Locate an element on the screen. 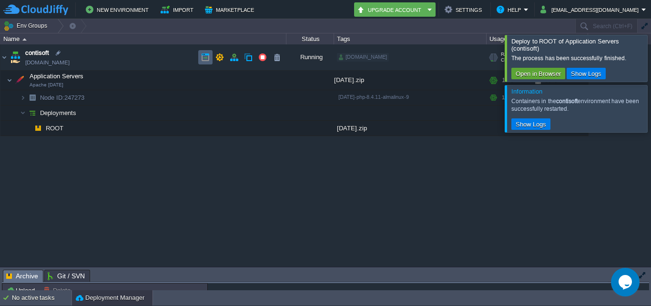 Image resolution: width=651 pixels, height=306 pixels. div: Status is located at coordinates (310, 39).